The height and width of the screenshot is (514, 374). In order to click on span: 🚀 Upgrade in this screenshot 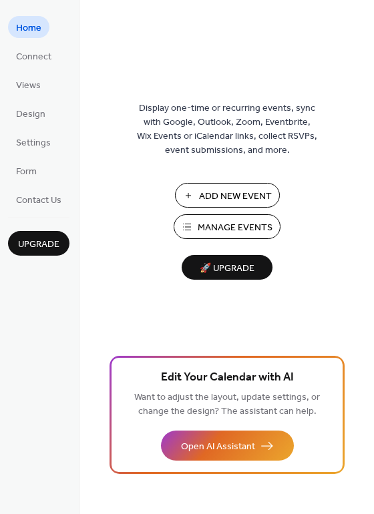, I will do `click(227, 268)`.